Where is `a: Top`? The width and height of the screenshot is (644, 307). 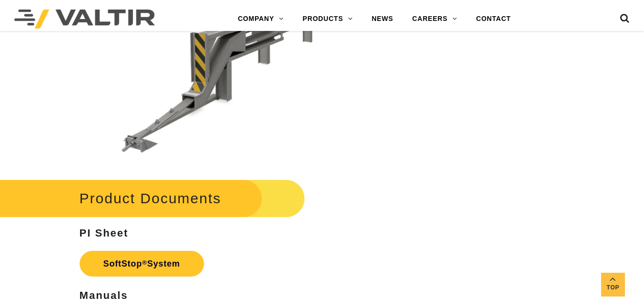
a: Top is located at coordinates (613, 284).